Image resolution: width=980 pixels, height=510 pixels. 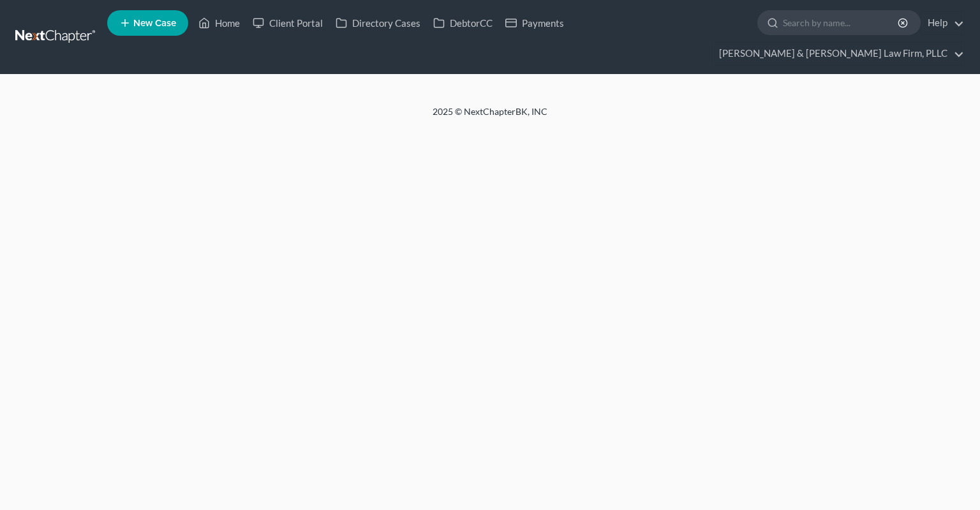 What do you see at coordinates (463, 23) in the screenshot?
I see `a: DebtorCC` at bounding box center [463, 23].